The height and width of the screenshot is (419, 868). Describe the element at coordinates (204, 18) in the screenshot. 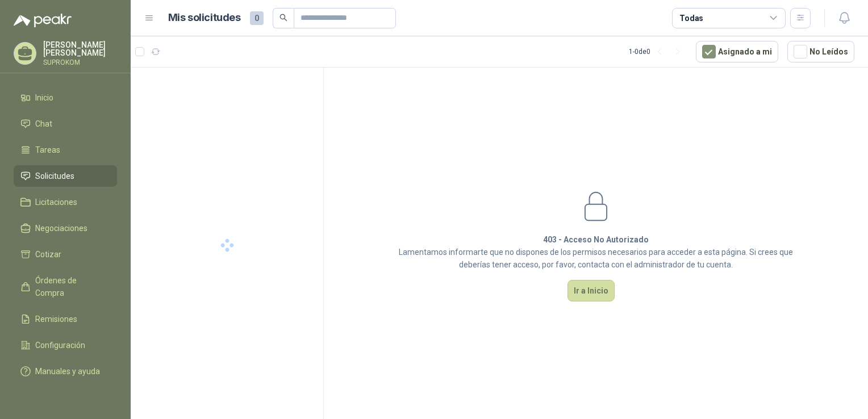

I see `h1: Mis solicitudes` at that location.